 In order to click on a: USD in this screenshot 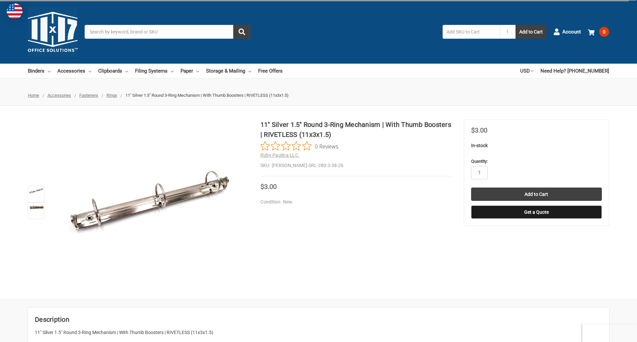, I will do `click(527, 71)`.